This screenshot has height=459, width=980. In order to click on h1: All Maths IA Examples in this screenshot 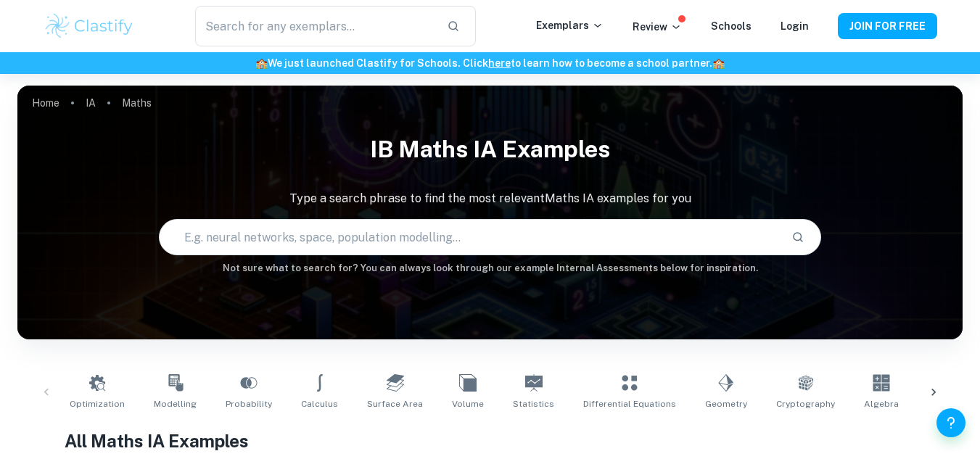, I will do `click(489, 441)`.